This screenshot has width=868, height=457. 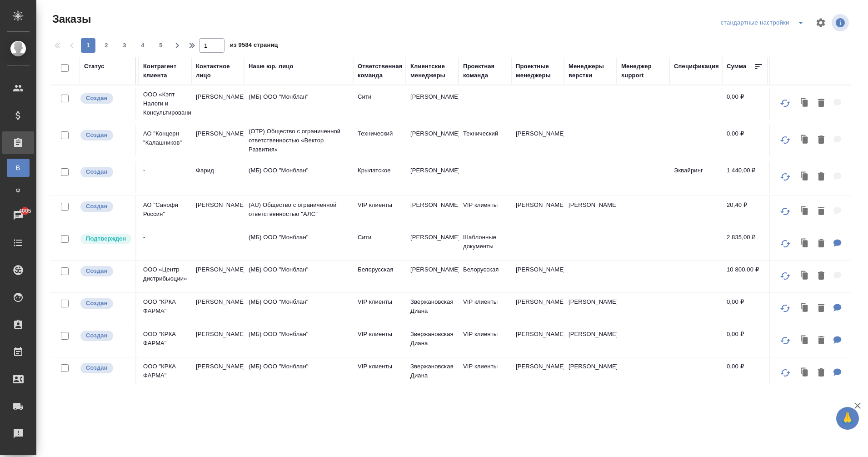 I want to click on td: 1 440,00 ₽, so click(x=745, y=178).